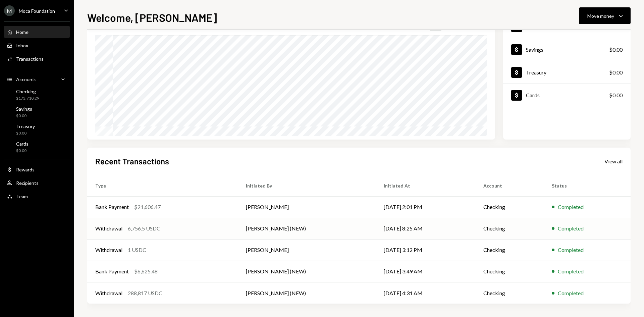 The height and width of the screenshot is (317, 644). Describe the element at coordinates (10, 11) in the screenshot. I see `div: M` at that location.